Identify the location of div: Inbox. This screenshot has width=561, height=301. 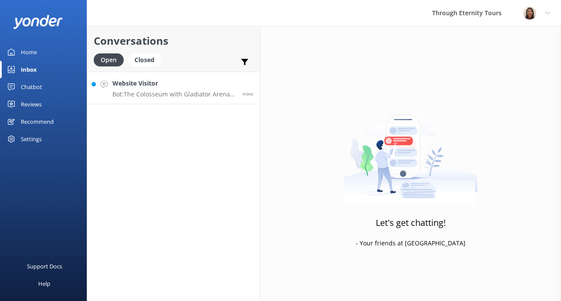
(29, 69).